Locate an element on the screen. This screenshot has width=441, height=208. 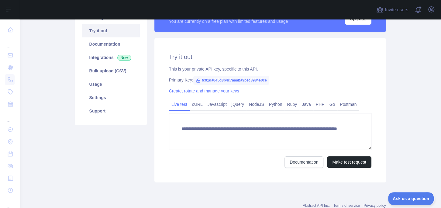
a: Java is located at coordinates (306, 104).